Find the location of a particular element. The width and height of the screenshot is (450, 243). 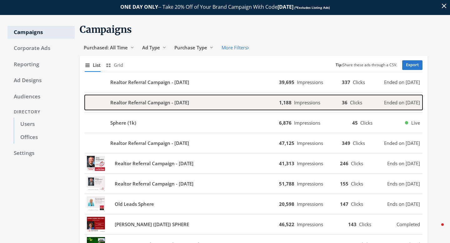

span: Purchase Type is located at coordinates (191, 47).